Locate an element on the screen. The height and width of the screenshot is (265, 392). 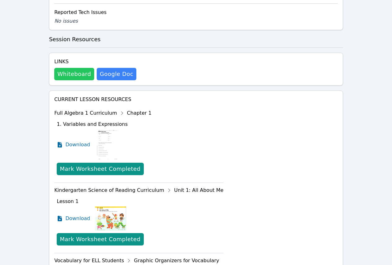
div: Reported Tech Issues is located at coordinates (196, 12).